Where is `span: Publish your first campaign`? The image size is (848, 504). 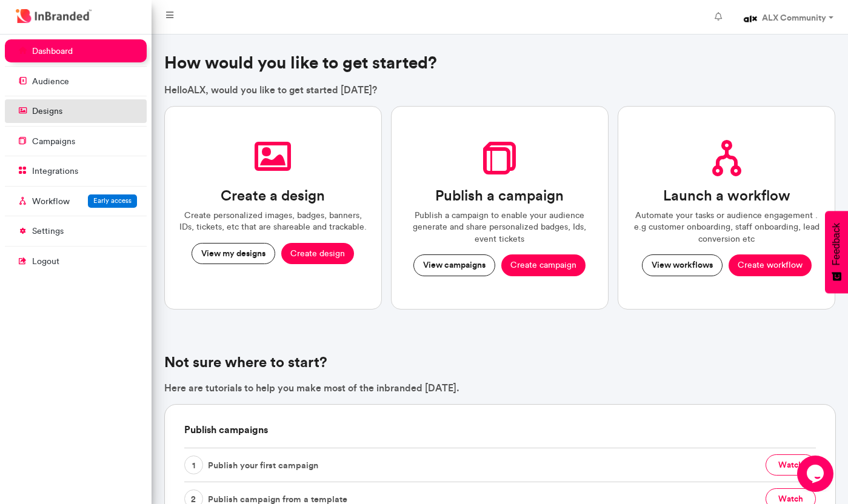
span: Publish your first campaign is located at coordinates (263, 464).